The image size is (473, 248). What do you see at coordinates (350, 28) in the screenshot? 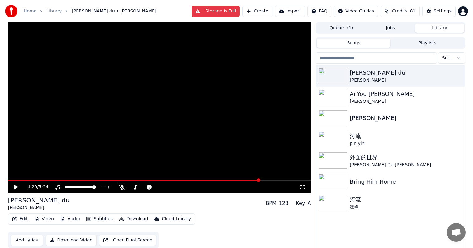
I see `span: ( 1 )` at bounding box center [350, 28].